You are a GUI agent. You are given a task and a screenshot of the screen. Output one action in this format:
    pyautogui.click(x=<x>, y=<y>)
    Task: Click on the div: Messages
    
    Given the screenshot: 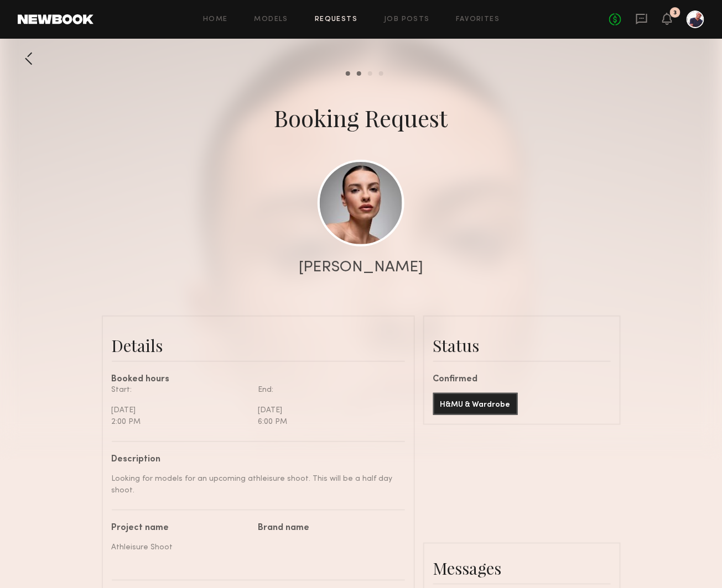 What is the action you would take?
    pyautogui.click(x=521, y=568)
    